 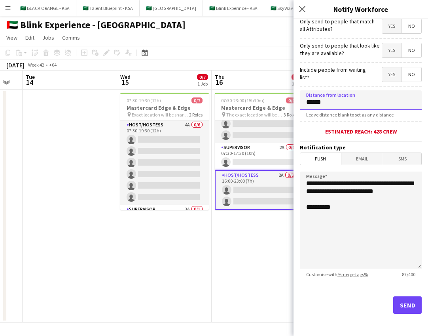 I want to click on span: Week 42, so click(x=36, y=65).